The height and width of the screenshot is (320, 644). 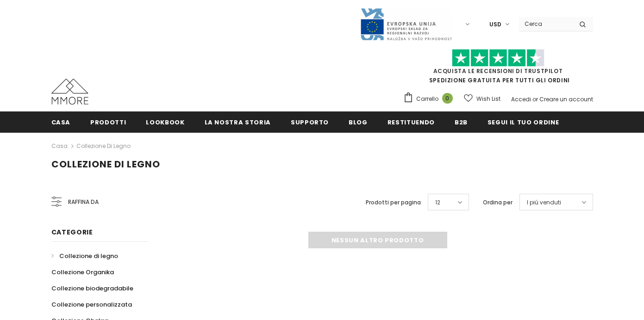 What do you see at coordinates (535, 99) in the screenshot?
I see `span: or` at bounding box center [535, 99].